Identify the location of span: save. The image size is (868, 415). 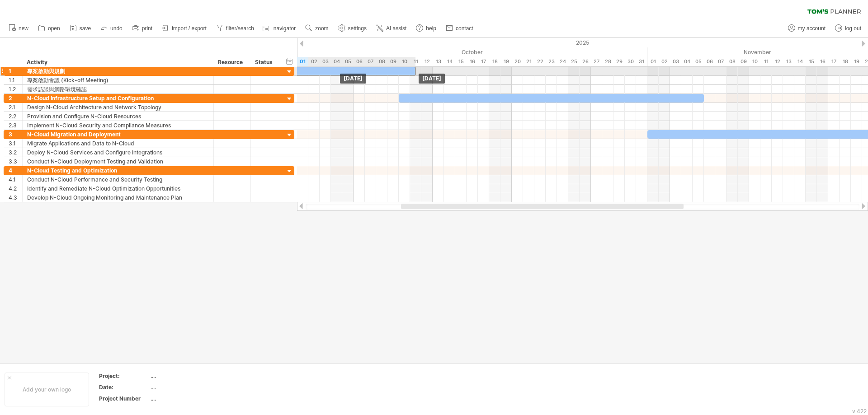
(85, 29).